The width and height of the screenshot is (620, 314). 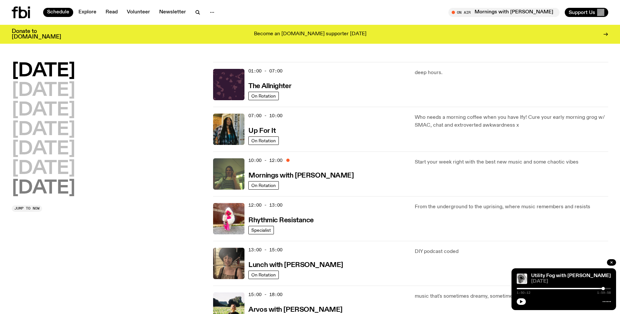 I want to click on span: 12:00 - 13:00, so click(x=265, y=205).